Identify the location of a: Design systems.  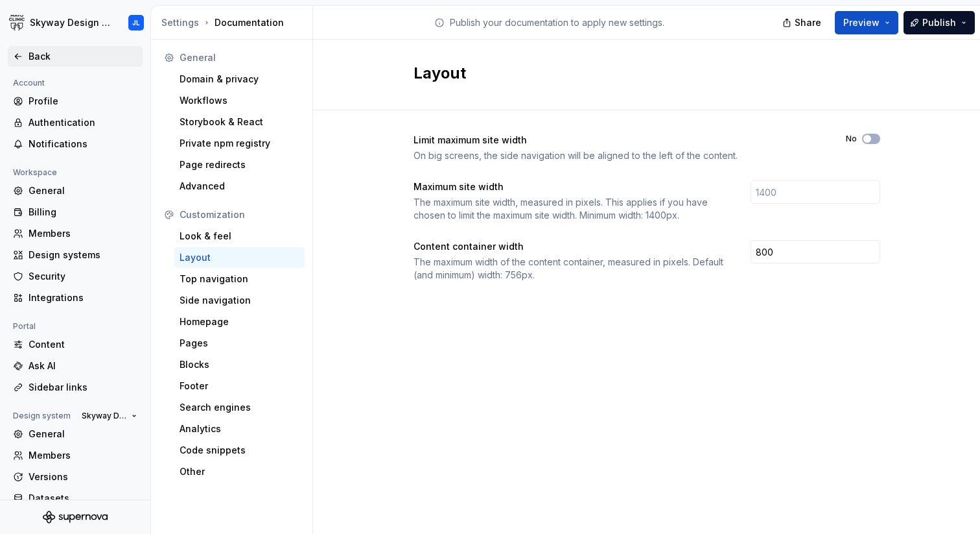
(76, 255).